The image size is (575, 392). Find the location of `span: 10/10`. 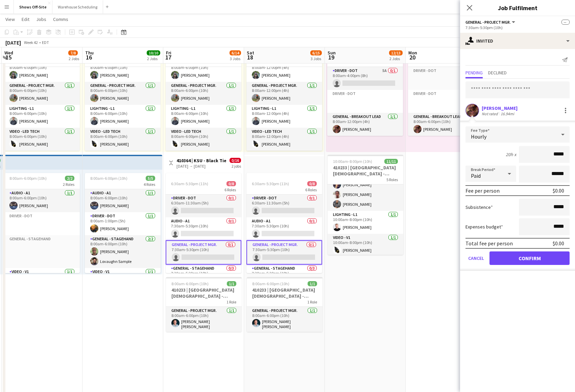

span: 10/10 is located at coordinates (153, 53).